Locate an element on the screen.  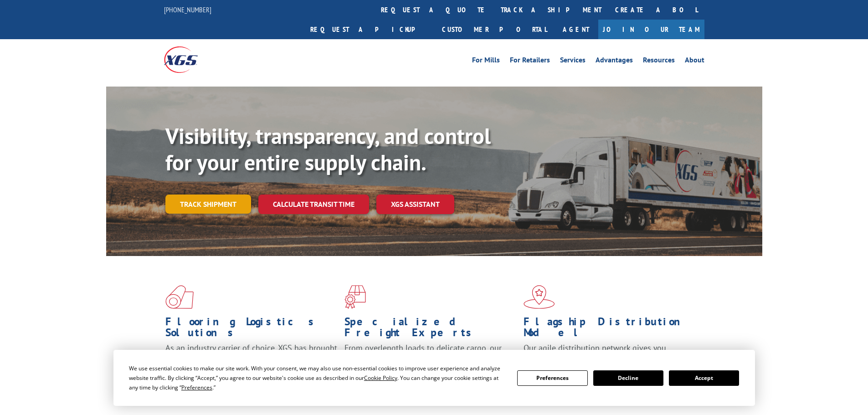
a: XGS ASSISTANT is located at coordinates (415, 204).